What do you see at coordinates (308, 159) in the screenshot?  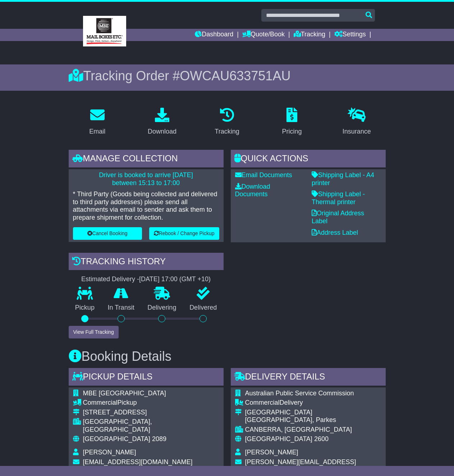 I see `div: Quick Actions` at bounding box center [308, 159].